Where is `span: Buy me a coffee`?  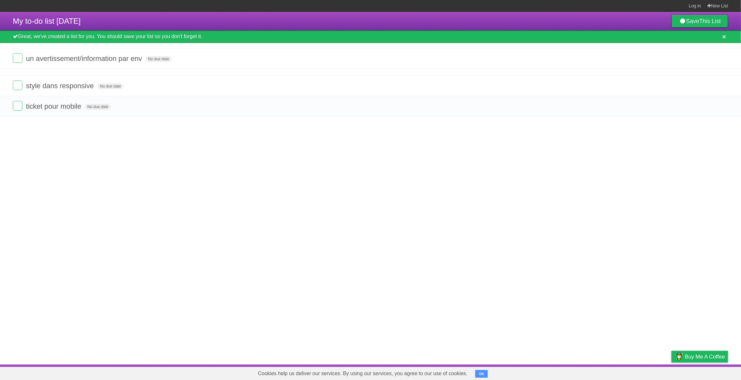 span: Buy me a coffee is located at coordinates (704, 356).